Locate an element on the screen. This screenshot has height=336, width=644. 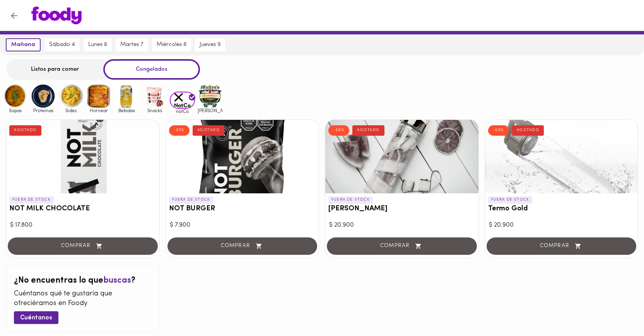
img: Sopas is located at coordinates (15, 96).